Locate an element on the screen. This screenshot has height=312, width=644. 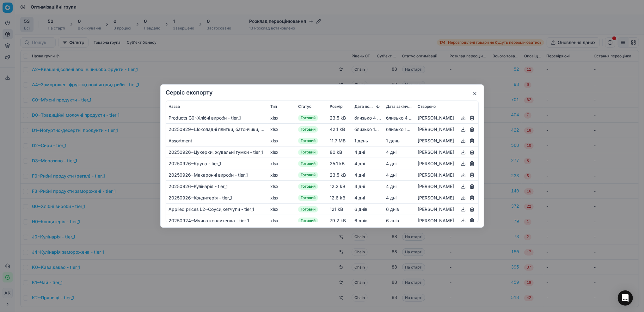
div: 20250926~Крупа - tier_1 is located at coordinates (217, 163).